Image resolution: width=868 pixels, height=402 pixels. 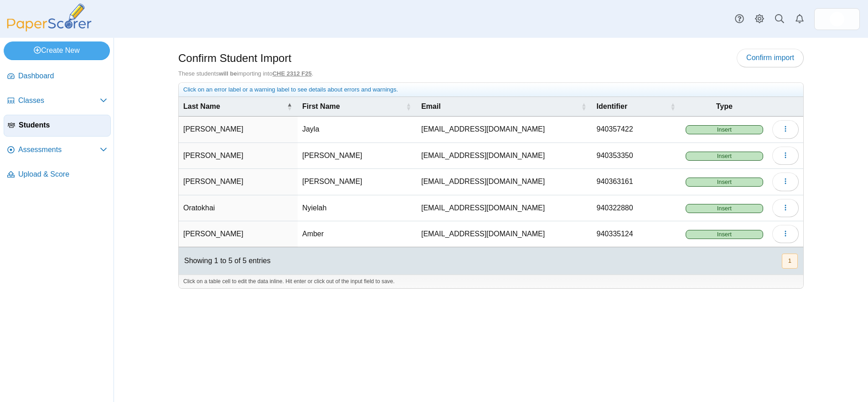 I want to click on div: These students importing into ., so click(x=491, y=74).